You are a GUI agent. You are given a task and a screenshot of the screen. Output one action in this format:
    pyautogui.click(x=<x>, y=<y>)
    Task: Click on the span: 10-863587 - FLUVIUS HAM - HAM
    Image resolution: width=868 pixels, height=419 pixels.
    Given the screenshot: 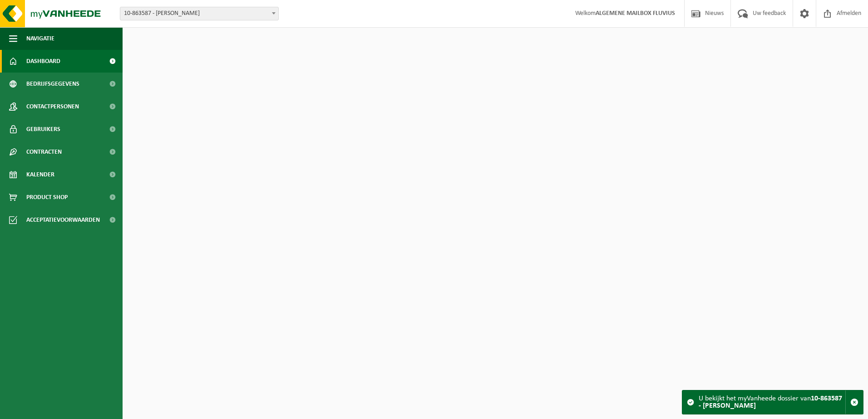 What is the action you would take?
    pyautogui.click(x=199, y=13)
    